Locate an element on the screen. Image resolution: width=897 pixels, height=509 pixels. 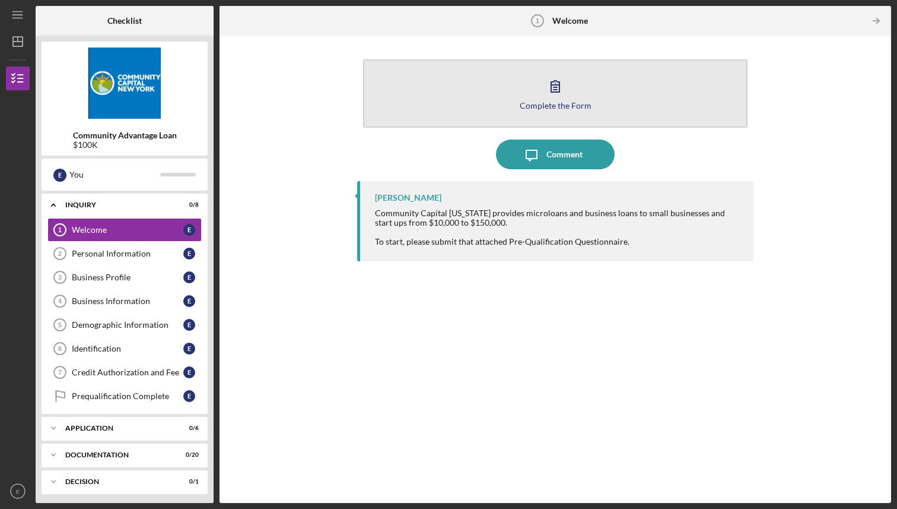
div: Identification is located at coordinates (128, 348).